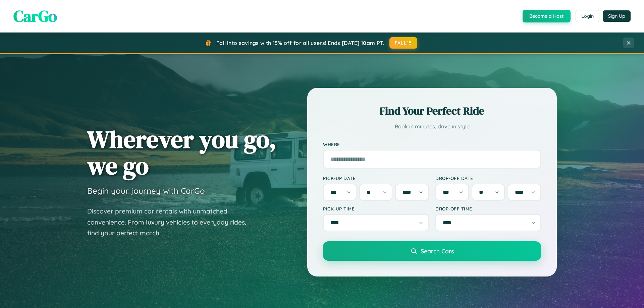 This screenshot has height=308, width=644. What do you see at coordinates (587, 16) in the screenshot?
I see `button: Login` at bounding box center [587, 16].